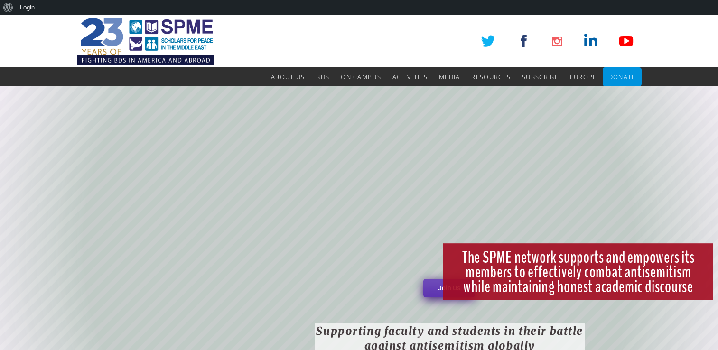 Image resolution: width=718 pixels, height=350 pixels. I want to click on span: Europe, so click(583, 77).